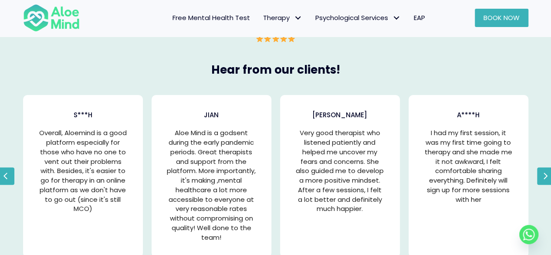 The height and width of the screenshot is (255, 551). What do you see at coordinates (211, 115) in the screenshot?
I see `h3: Jian` at bounding box center [211, 115].